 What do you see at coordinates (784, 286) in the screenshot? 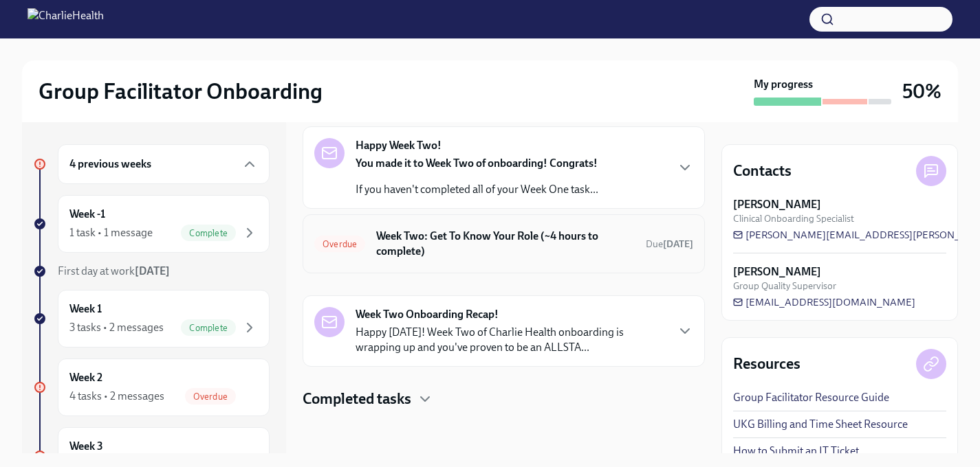
I see `span: Group Quality Supervisor` at bounding box center [784, 286].